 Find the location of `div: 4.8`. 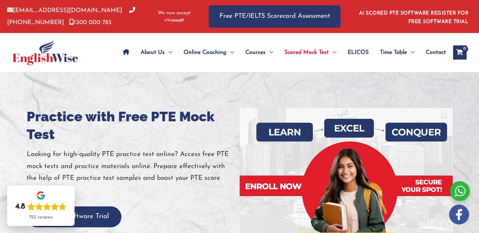

div: 4.8 is located at coordinates (20, 207).